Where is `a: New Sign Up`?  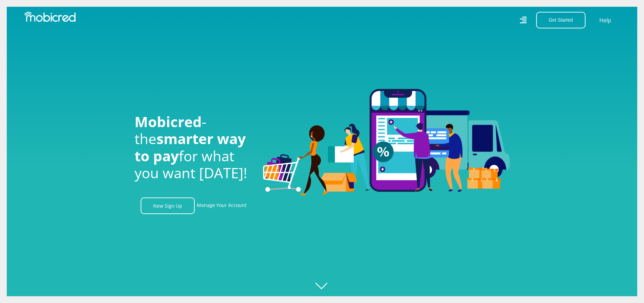
a: New Sign Up is located at coordinates (168, 206).